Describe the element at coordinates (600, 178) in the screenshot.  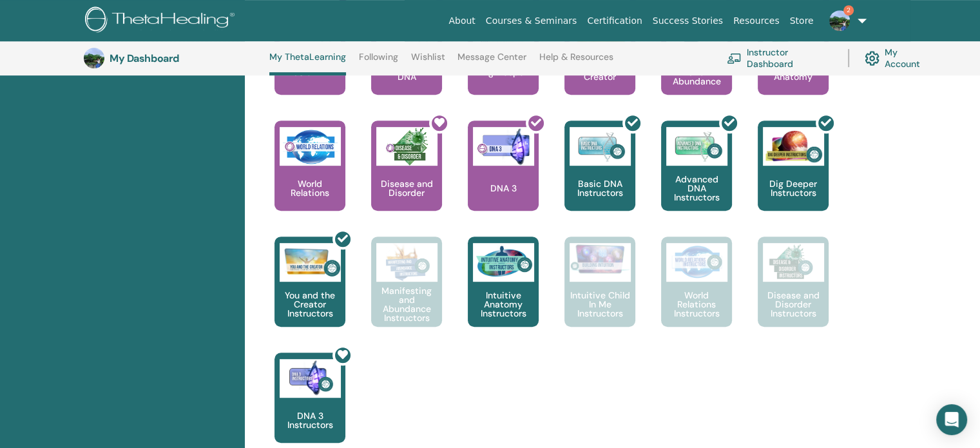
I see `a: Basic DNA Instructors Basic DNA Instructors` at that location.